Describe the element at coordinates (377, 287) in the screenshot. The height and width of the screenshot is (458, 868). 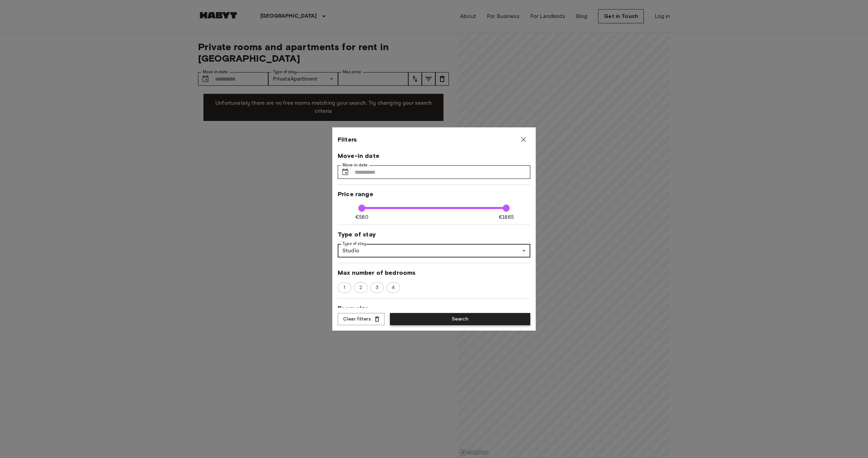
I see `div: 3` at that location.